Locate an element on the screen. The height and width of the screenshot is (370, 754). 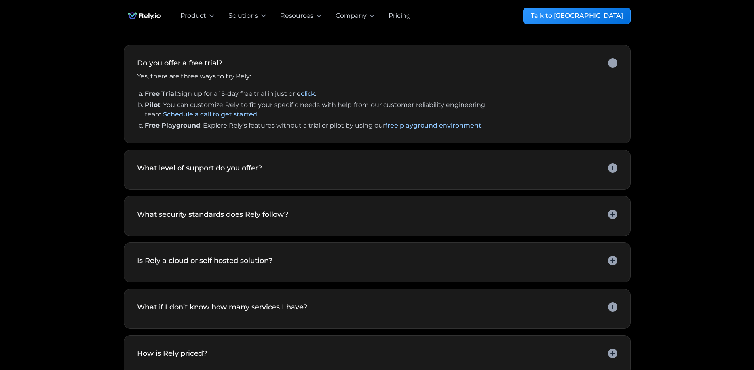
div: How is Rely priced? is located at coordinates (172, 353).